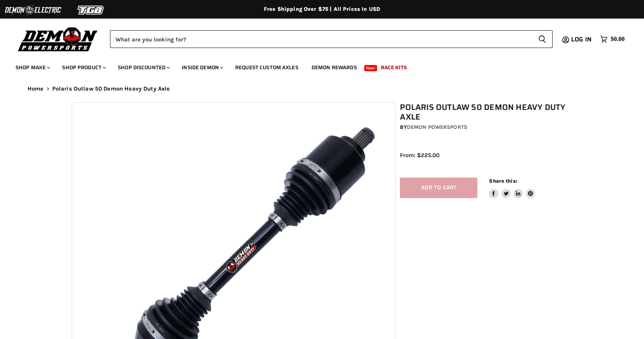 The width and height of the screenshot is (644, 339). I want to click on a: Shop Product, so click(83, 67).